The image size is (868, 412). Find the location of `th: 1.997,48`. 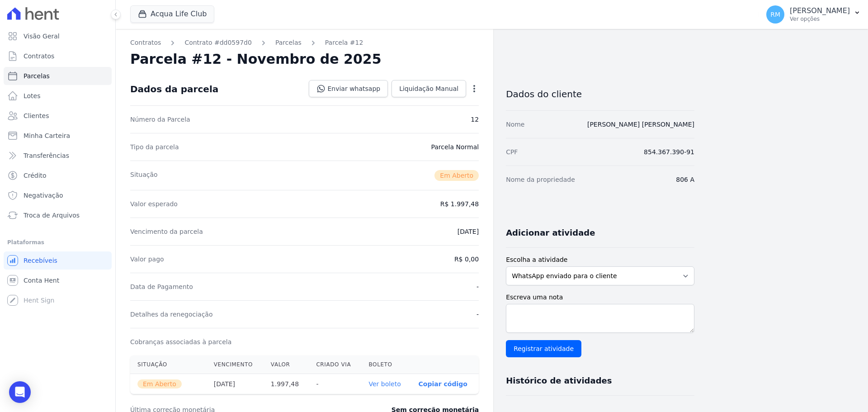

th: 1.997,48 is located at coordinates (286, 384).